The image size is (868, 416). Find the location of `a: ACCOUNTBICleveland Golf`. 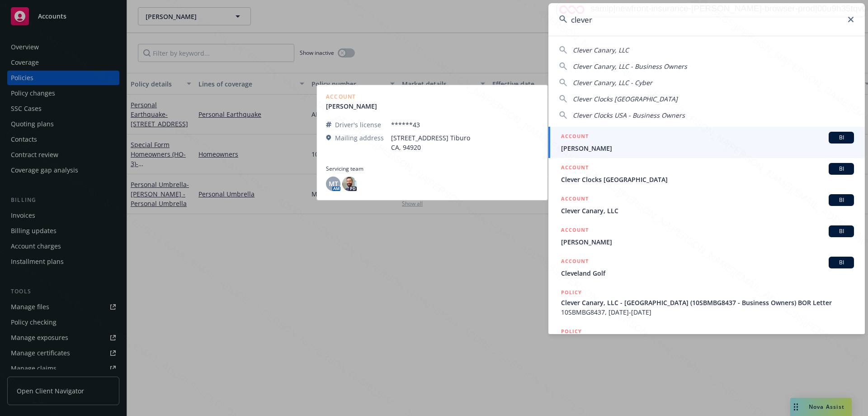

a: ACCOUNTBICleveland Golf is located at coordinates (706, 267).